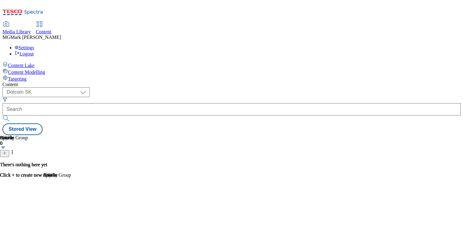 This screenshot has height=226, width=463. I want to click on span: Targeting, so click(17, 79).